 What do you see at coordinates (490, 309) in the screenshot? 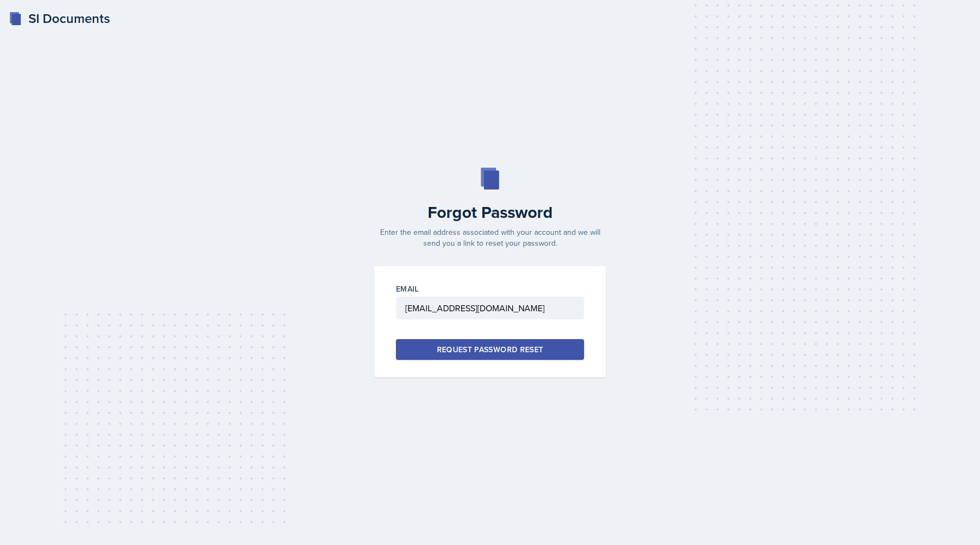
I see `input: Email` at bounding box center [490, 309].